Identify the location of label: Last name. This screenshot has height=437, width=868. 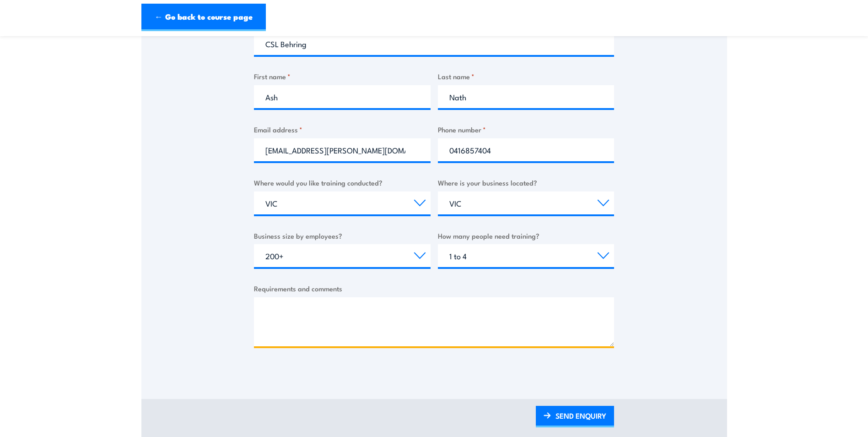
(526, 76).